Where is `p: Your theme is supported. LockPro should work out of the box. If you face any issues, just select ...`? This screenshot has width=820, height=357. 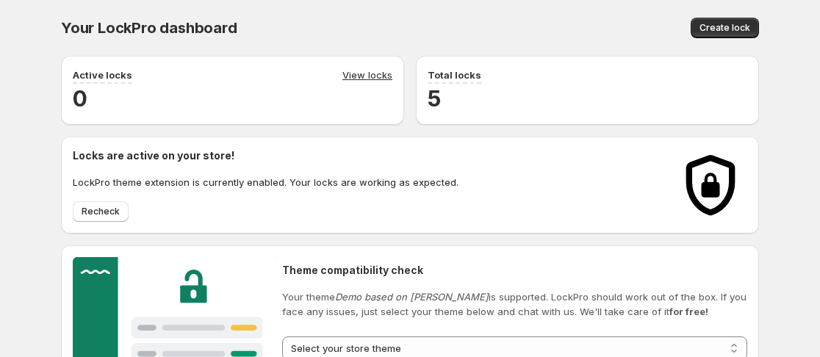 p: Your theme is supported. LockPro should work out of the box. If you face any issues, just select ... is located at coordinates (514, 304).